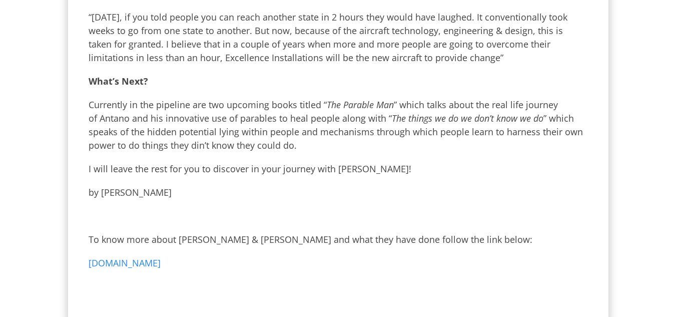 This screenshot has width=676, height=317. I want to click on b: What’s Next?, so click(118, 81).